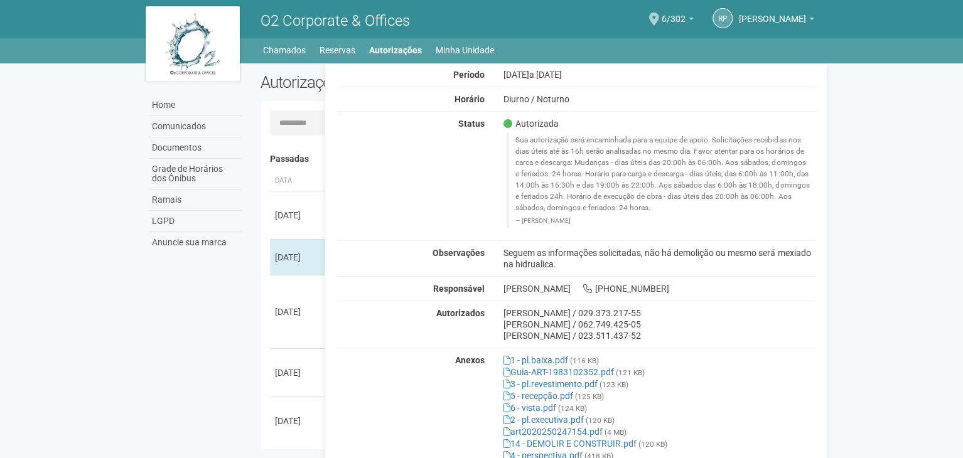 The height and width of the screenshot is (458, 963). What do you see at coordinates (585, 361) in the screenshot?
I see `small: (116 KB)` at bounding box center [585, 361].